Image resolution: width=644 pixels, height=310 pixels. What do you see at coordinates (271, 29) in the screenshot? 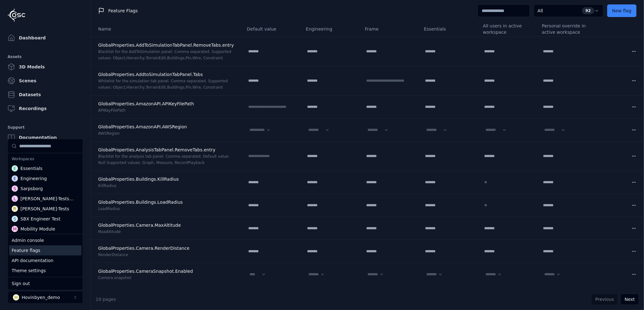
I see `th: Default value` at bounding box center [271, 29].